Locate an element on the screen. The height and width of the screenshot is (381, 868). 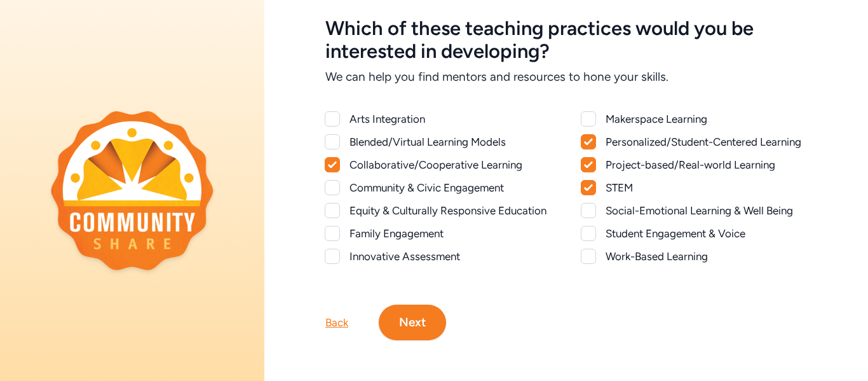
div: Work-Based Learning is located at coordinates (706, 256).